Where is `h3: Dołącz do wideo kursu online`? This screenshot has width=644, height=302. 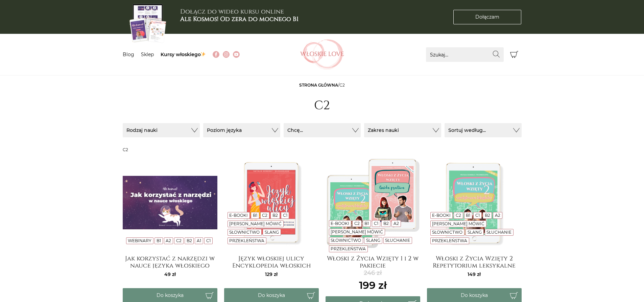 h3: Dołącz do wideo kursu online is located at coordinates (239, 15).